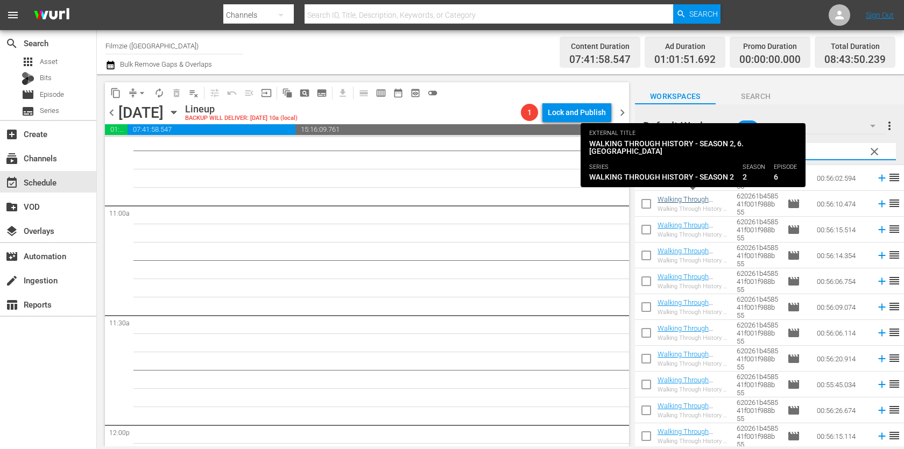 This screenshot has height=449, width=904. I want to click on span: Reports, so click(12, 305).